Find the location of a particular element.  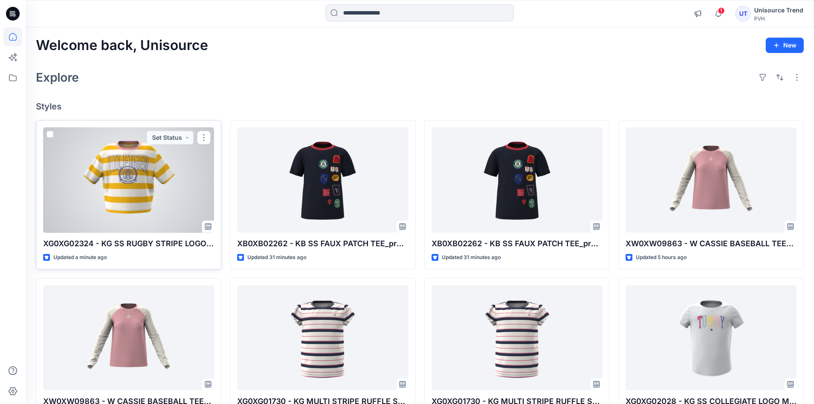

div: UT is located at coordinates (743, 14).